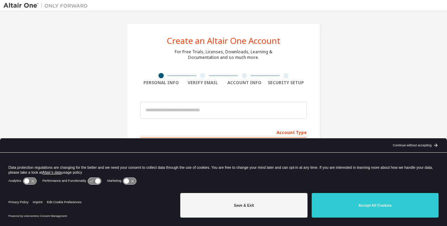 This screenshot has height=226, width=447. What do you see at coordinates (223, 55) in the screenshot?
I see `div: For Free Trials, Licenses, Downloads, Learning & Documentation and so much more.` at bounding box center [223, 55].